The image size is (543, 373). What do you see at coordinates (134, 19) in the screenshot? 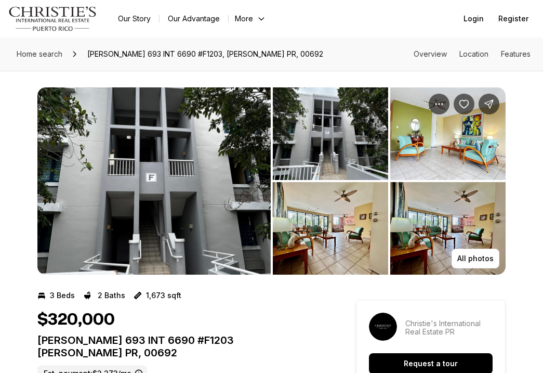
I see `a: Our Story` at bounding box center [134, 19].